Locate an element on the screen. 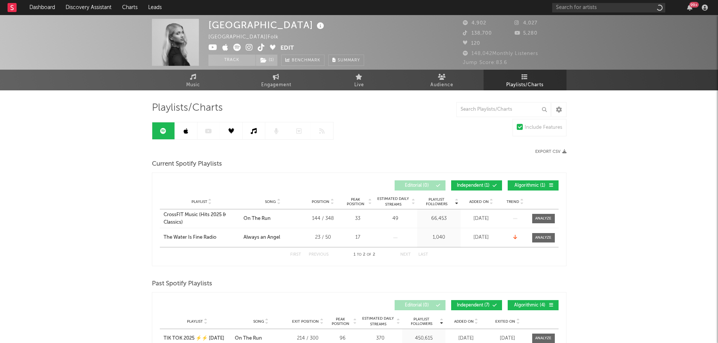 The image size is (718, 343). div: 49 is located at coordinates (395, 219).